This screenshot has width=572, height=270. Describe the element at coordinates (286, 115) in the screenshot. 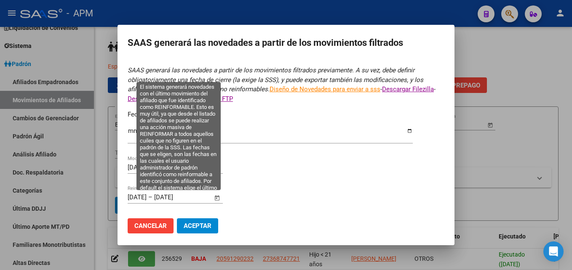

I see `p: Fecha de Cierre` at that location.